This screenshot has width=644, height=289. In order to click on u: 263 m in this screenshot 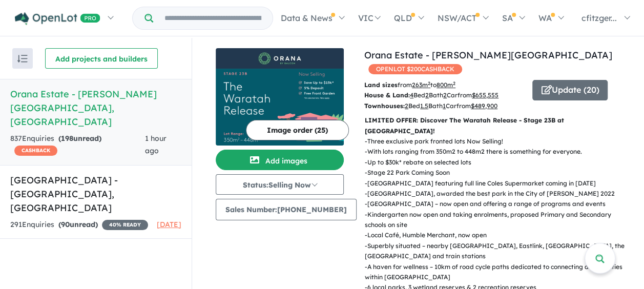, I will do `click(421, 84)`.